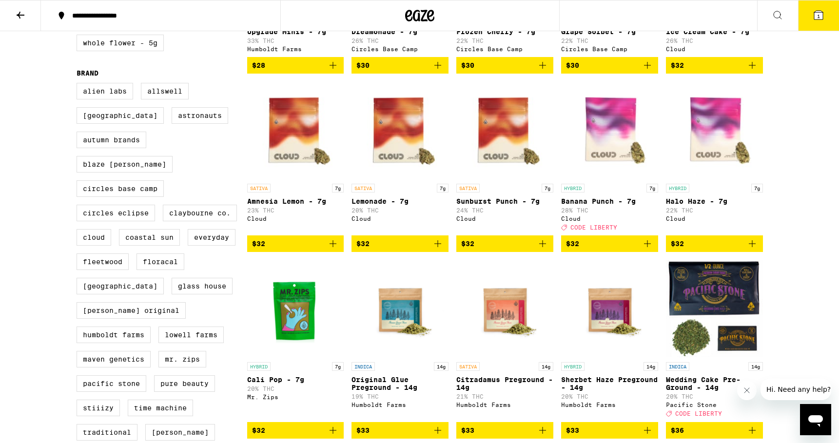 This screenshot has height=443, width=839. What do you see at coordinates (107, 433) in the screenshot?
I see `label: Traditional` at bounding box center [107, 433].